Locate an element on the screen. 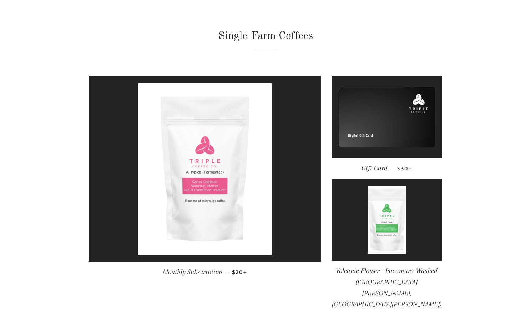 The image size is (531, 310). span: $30 is located at coordinates (405, 169).